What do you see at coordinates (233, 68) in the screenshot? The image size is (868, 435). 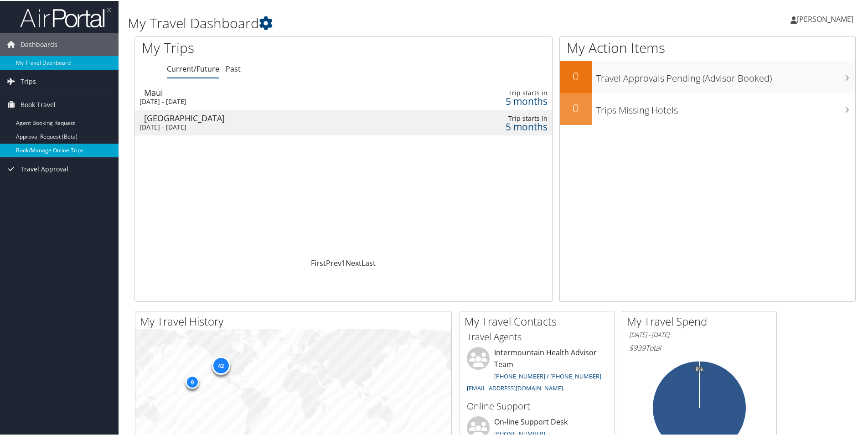 I see `a: Past` at bounding box center [233, 68].